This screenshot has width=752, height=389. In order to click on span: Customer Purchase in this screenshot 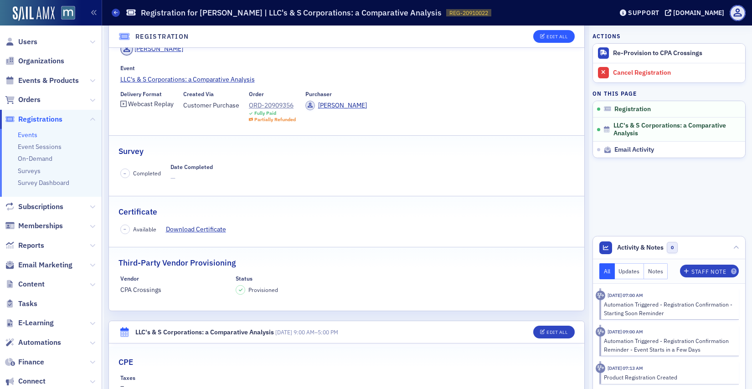, I will do `click(211, 105)`.